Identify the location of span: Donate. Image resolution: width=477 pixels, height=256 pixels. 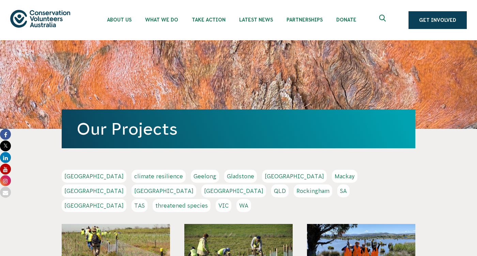
(347, 20).